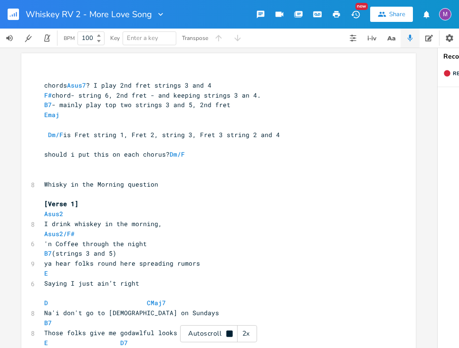 This screenshot has height=348, width=459. What do you see at coordinates (143, 38) in the screenshot?
I see `span: Enter a key` at bounding box center [143, 38].